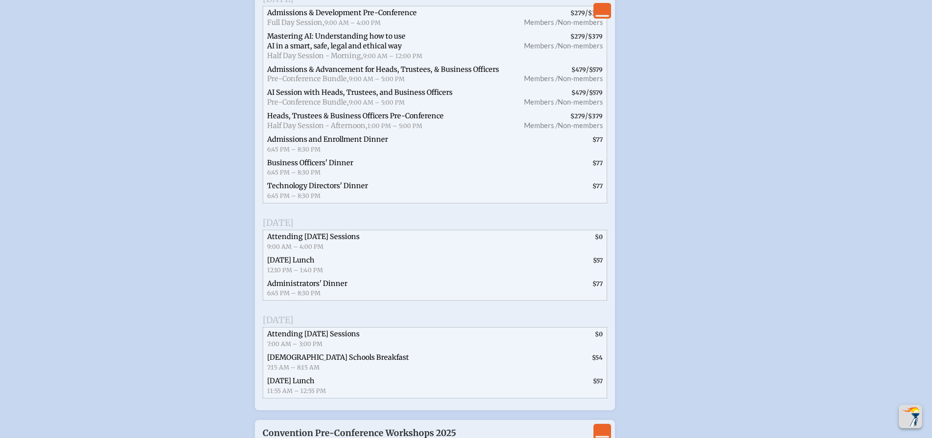 This screenshot has height=438, width=932. I want to click on span: 7:15 AM – 8:15 AM, so click(293, 367).